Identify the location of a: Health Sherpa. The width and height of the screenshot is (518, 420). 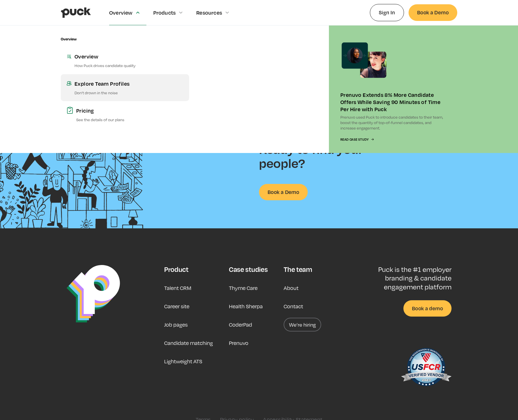
(246, 306).